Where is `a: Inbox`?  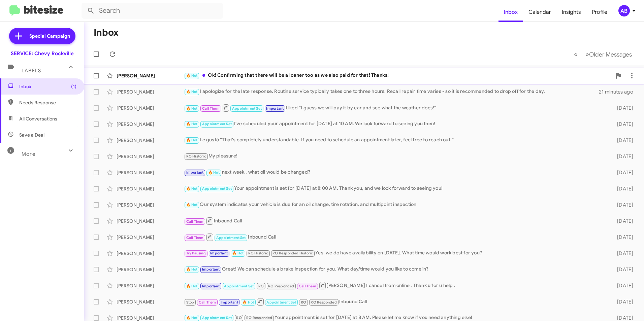 a: Inbox is located at coordinates (511, 12).